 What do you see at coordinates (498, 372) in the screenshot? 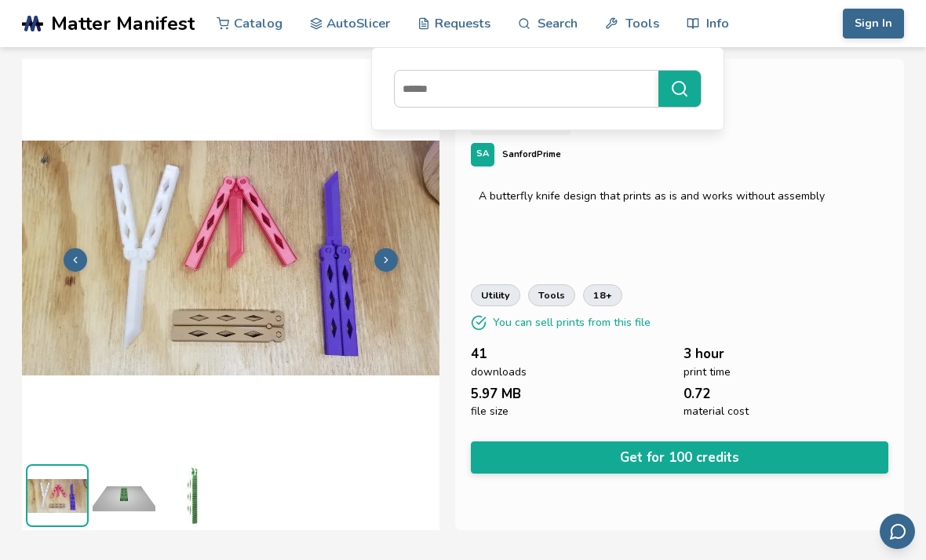
I see `span: downloads` at bounding box center [498, 372].